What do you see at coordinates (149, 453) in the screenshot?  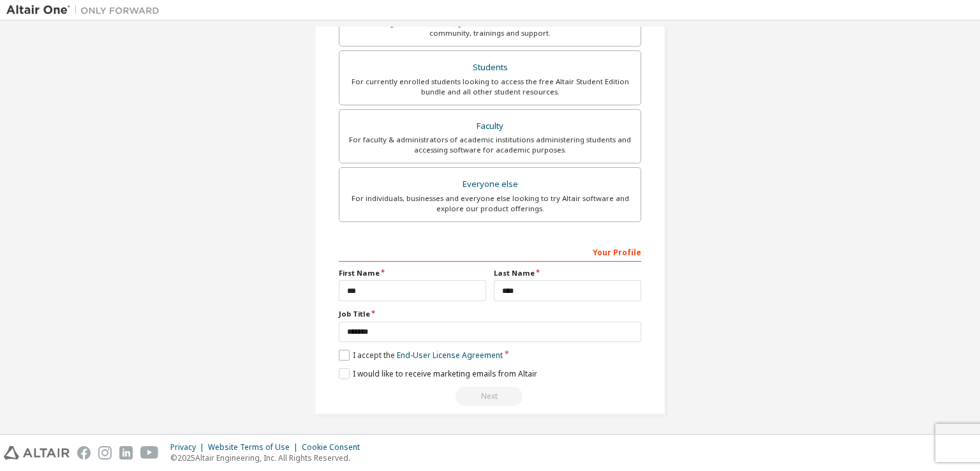 I see `img: youtube.svg` at bounding box center [149, 453].